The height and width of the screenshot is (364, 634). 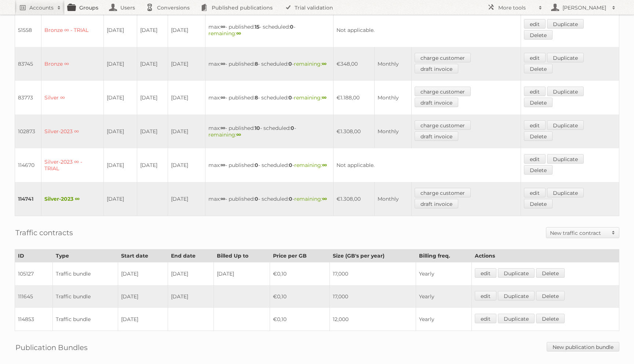 I want to click on td: Not applicable., so click(x=427, y=165).